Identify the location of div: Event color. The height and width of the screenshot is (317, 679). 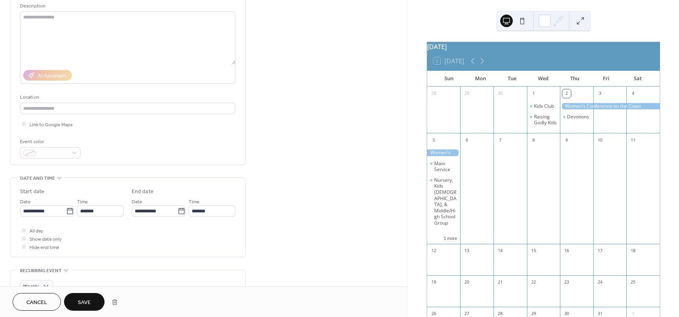
(49, 141).